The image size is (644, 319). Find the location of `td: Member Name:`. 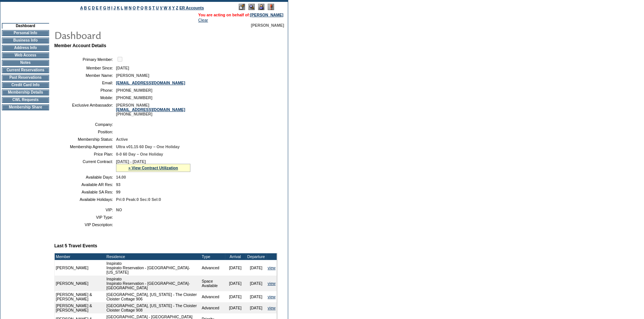

td: Member Name: is located at coordinates (85, 75).